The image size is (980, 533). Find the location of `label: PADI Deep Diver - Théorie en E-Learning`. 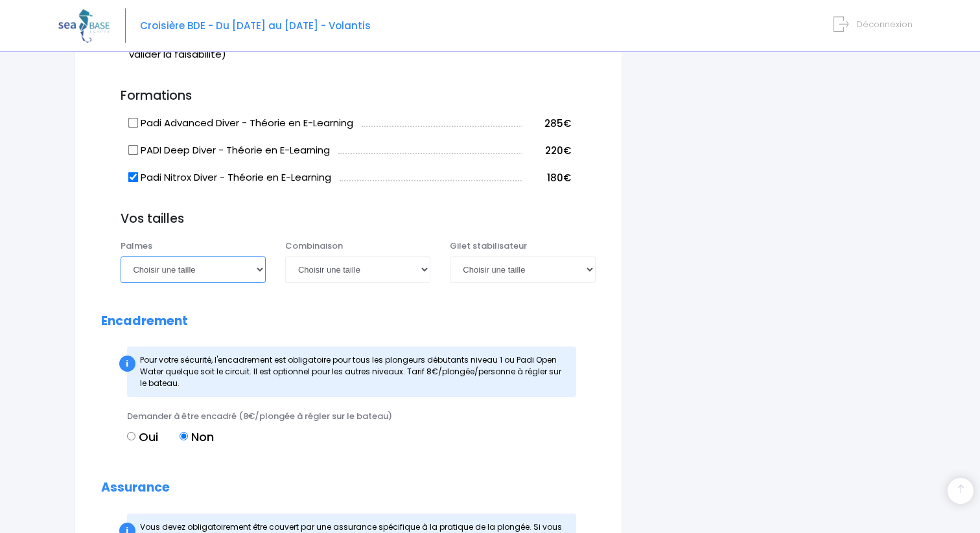

label: PADI Deep Diver - Théorie en E-Learning is located at coordinates (229, 150).